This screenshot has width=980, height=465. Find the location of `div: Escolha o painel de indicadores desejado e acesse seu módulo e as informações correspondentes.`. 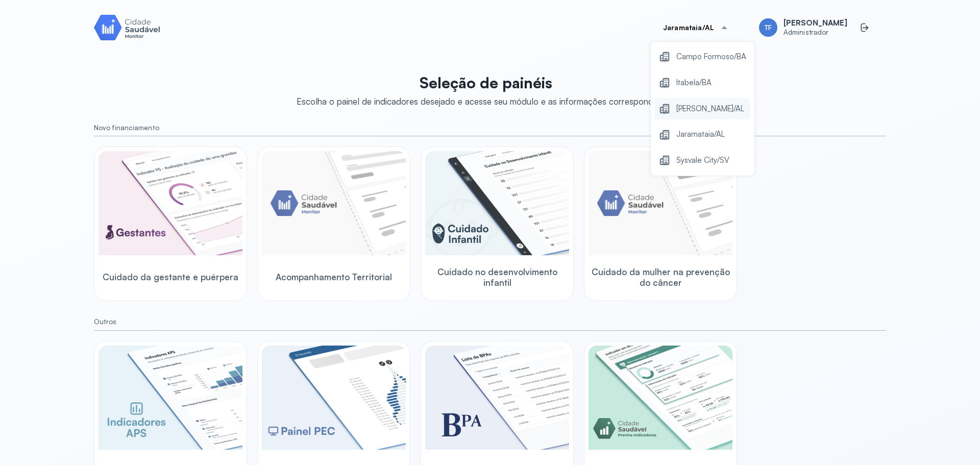

div: Escolha o painel de indicadores desejado e acesse seu módulo e as informações correspondentes. is located at coordinates (486, 101).